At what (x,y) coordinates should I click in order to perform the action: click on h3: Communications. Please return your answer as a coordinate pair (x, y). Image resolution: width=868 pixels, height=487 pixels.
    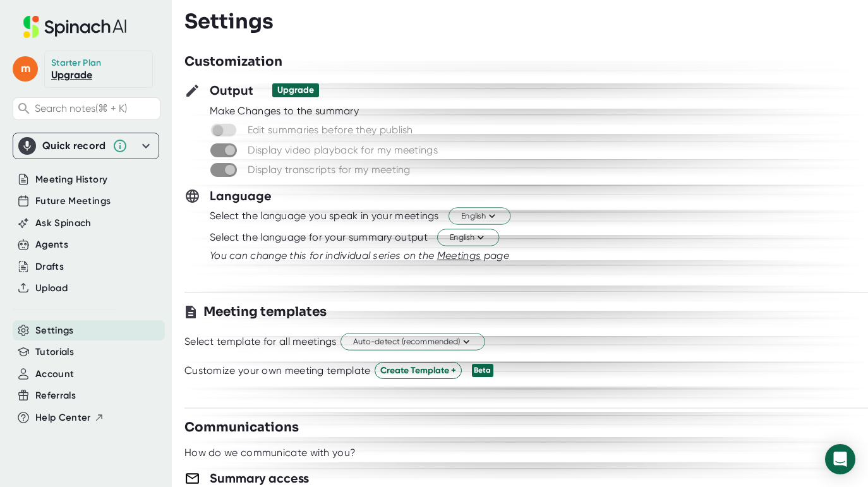
    Looking at the image, I should click on (241, 428).